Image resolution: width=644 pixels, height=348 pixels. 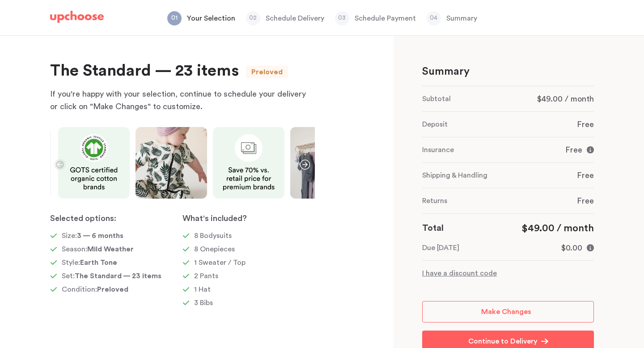 What do you see at coordinates (267, 72) in the screenshot?
I see `button: Preloved` at bounding box center [267, 72].